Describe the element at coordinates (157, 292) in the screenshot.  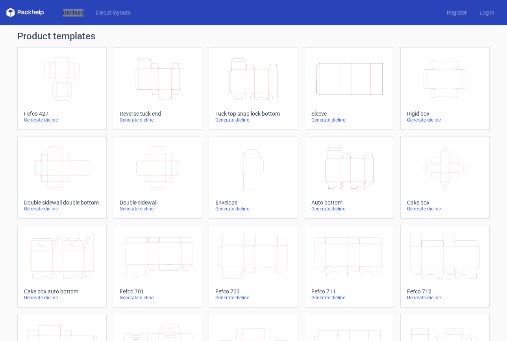
I see `div: Fefco 701` at that location.